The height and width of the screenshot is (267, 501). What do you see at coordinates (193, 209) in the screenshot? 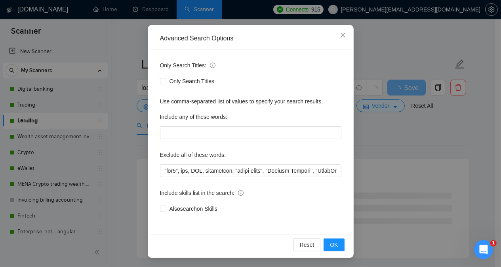
I see `span: Also search on Skills` at bounding box center [193, 209].